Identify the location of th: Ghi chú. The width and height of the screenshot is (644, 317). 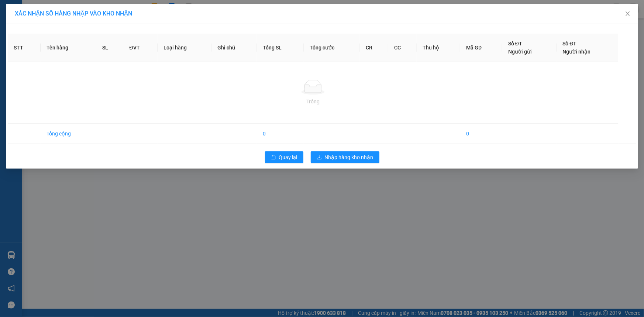
(234, 47).